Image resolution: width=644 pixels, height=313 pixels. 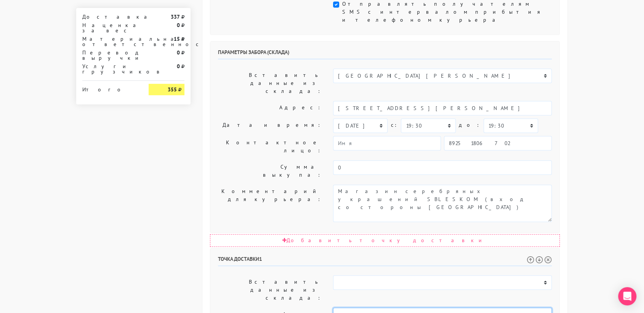 What do you see at coordinates (177, 39) in the screenshot?
I see `strong: 15` at bounding box center [177, 39].